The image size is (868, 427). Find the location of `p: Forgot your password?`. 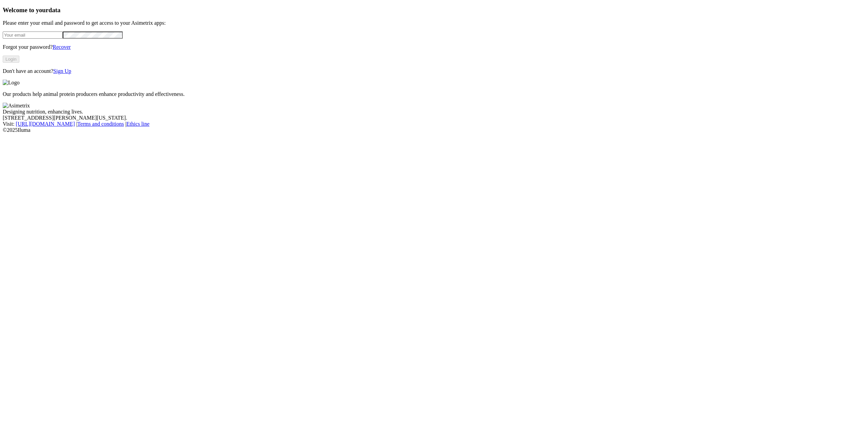

p: Forgot your password? is located at coordinates (434, 47).